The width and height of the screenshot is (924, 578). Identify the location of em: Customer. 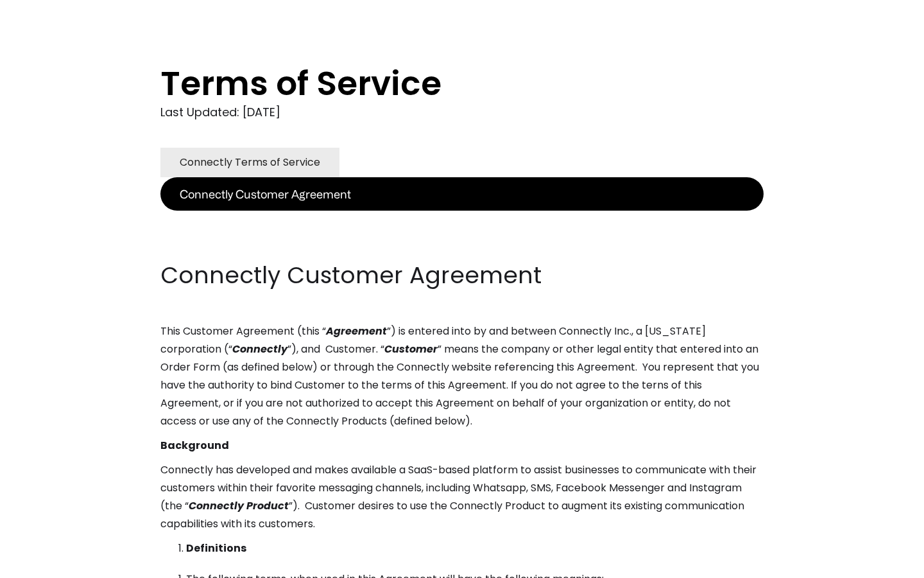
(411, 349).